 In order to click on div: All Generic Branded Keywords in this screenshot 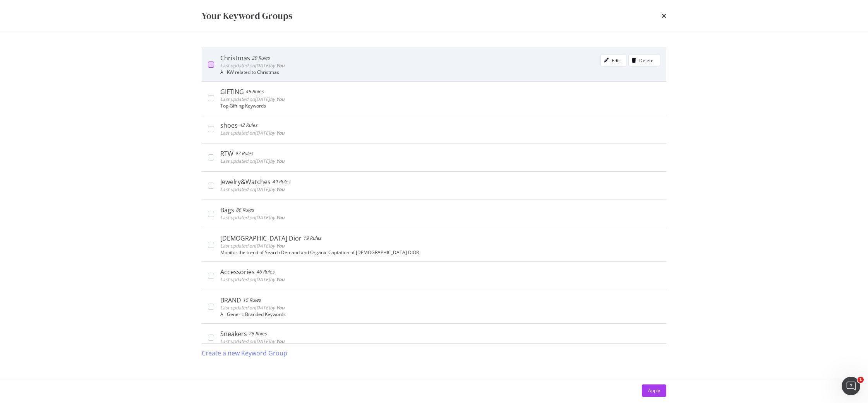, I will do `click(440, 314)`.